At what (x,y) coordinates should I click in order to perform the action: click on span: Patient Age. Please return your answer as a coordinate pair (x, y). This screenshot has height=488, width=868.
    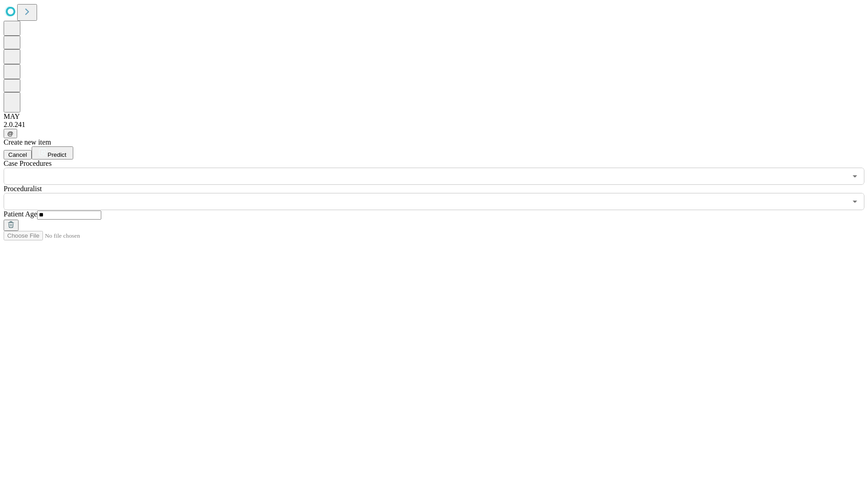
    Looking at the image, I should click on (21, 214).